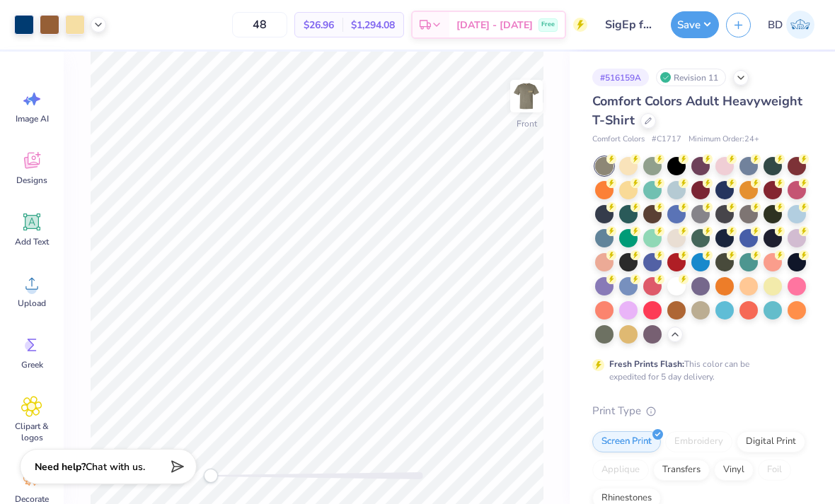 The height and width of the screenshot is (504, 835). I want to click on span: BD, so click(774, 25).